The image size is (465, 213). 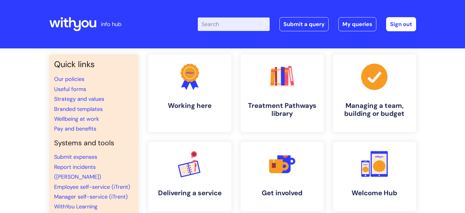 I want to click on h4: Get involved, so click(x=282, y=193).